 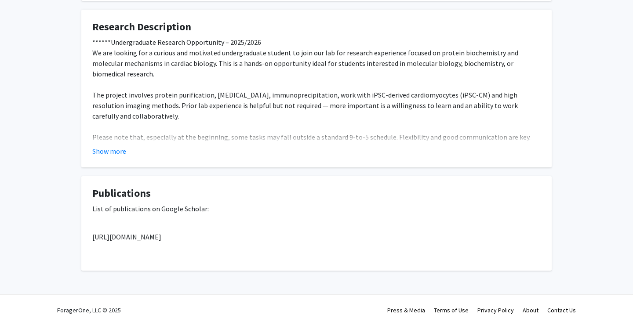 I want to click on a: Press & Media, so click(x=406, y=310).